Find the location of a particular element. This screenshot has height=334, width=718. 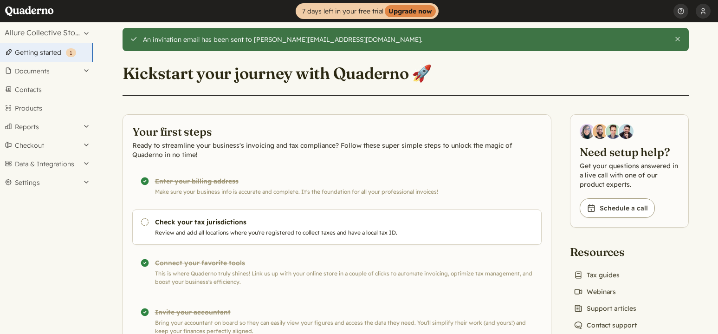

p: Ready to streamline your business's invoicing and tax compliance? Follow these super simple steps... is located at coordinates (337, 150).